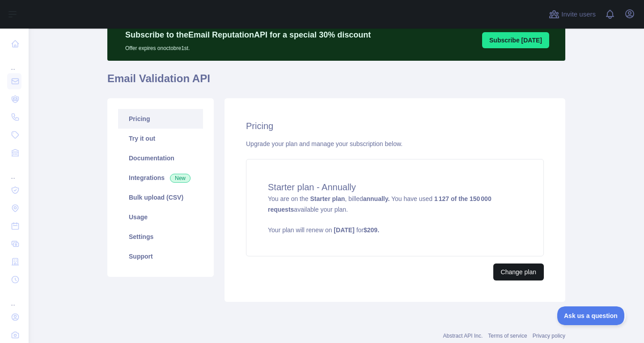  What do you see at coordinates (160, 237) in the screenshot?
I see `a: Settings` at bounding box center [160, 237].